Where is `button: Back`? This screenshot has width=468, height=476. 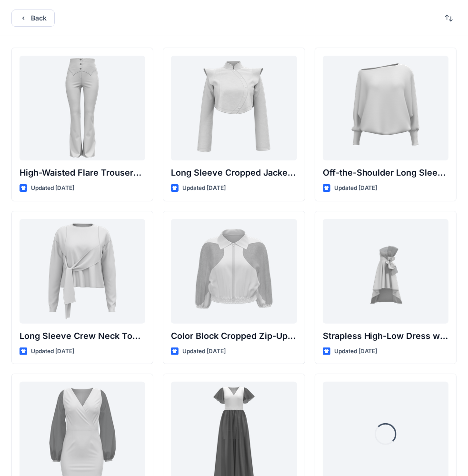
button: Back is located at coordinates (33, 18).